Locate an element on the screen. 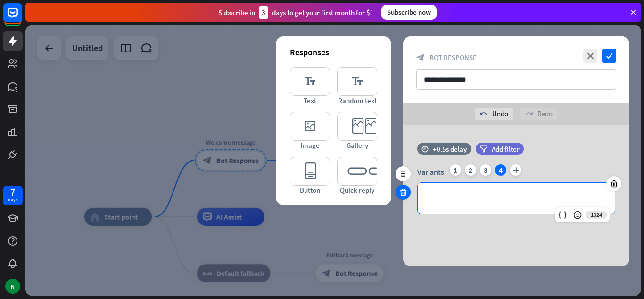  span: Variants is located at coordinates (430, 172).